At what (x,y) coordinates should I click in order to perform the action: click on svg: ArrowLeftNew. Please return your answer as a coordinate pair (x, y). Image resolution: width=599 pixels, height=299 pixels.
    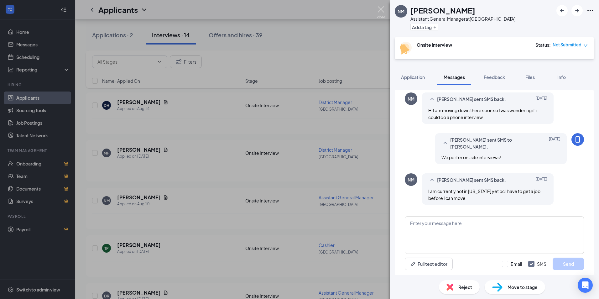
    Looking at the image, I should click on (562, 11).